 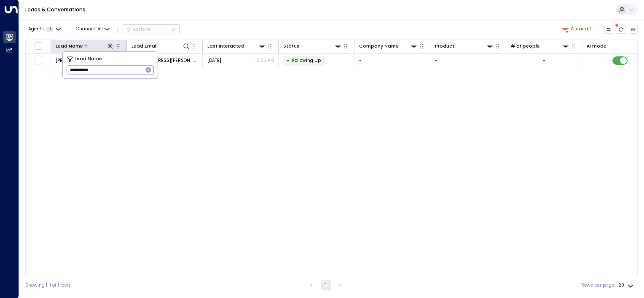 I want to click on button: Customize, so click(x=609, y=30).